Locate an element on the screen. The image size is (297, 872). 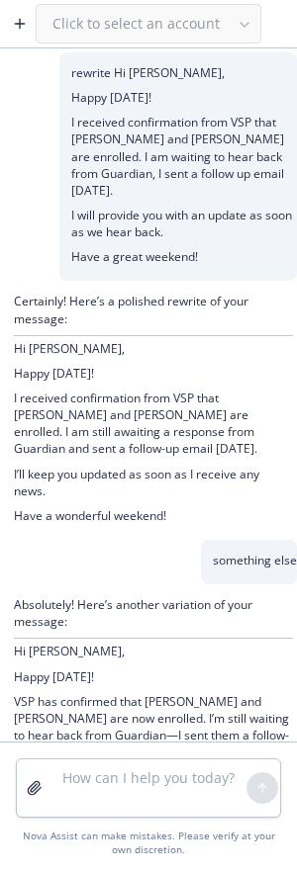
p: Have a great weekend! is located at coordinates (184, 256).